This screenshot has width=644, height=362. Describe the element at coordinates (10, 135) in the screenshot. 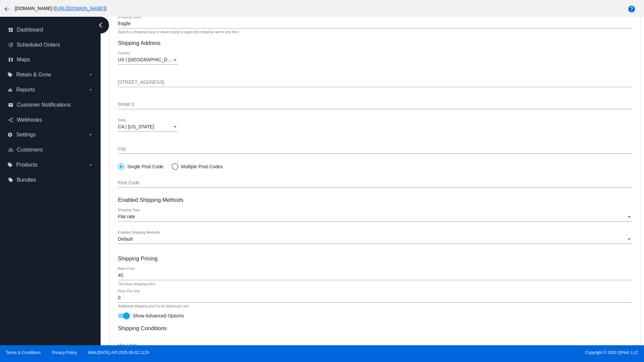

I see `i: settings` at that location.